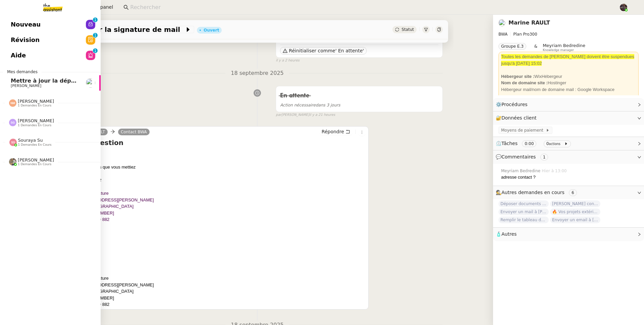 The width and height of the screenshot is (644, 325). I want to click on span: Déposer documents sur espace OPCO, so click(524, 204).